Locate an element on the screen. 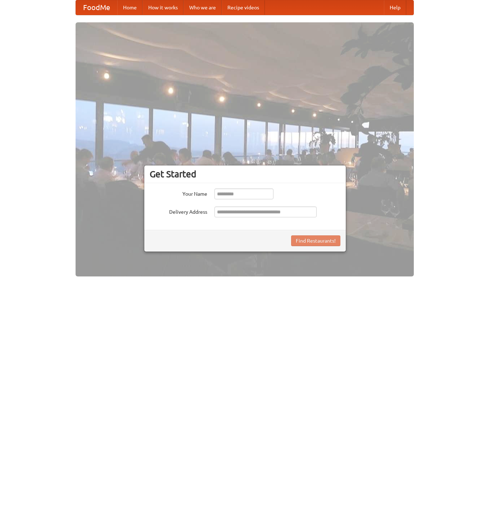 The image size is (489, 510). a: Help is located at coordinates (395, 8).